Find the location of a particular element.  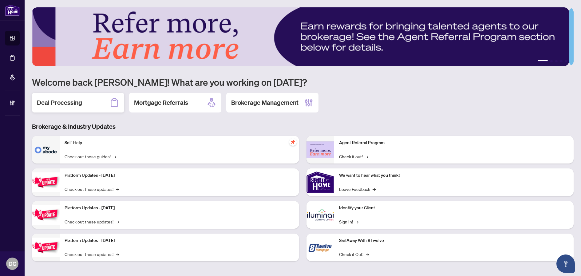

img: Platform Updates - July 21, 2025 is located at coordinates (46, 182).